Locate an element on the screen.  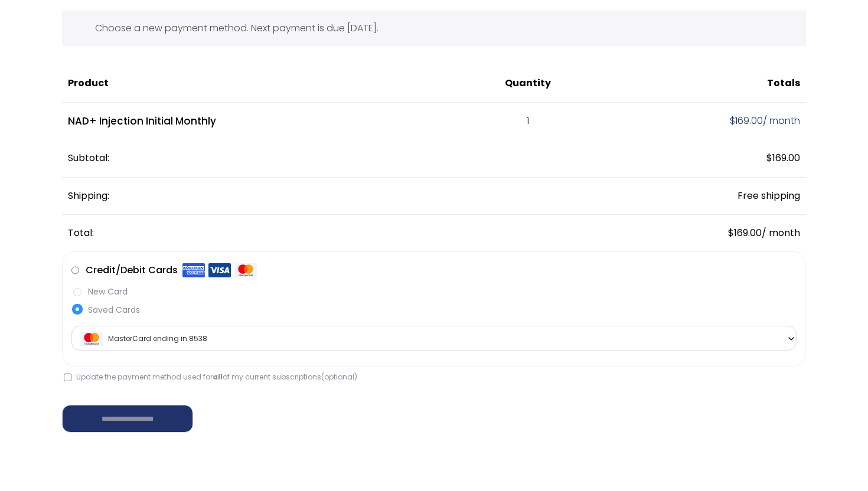
img: Amex is located at coordinates (194, 270).